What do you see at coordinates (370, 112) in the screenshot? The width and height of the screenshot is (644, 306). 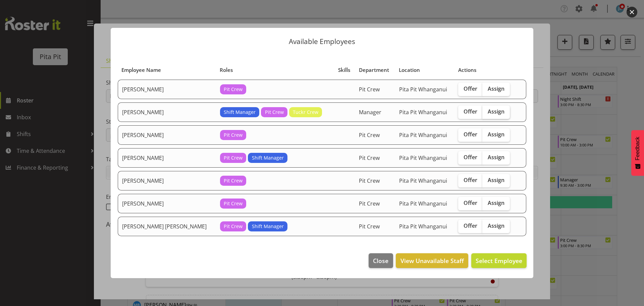 I see `span: Manager` at bounding box center [370, 112].